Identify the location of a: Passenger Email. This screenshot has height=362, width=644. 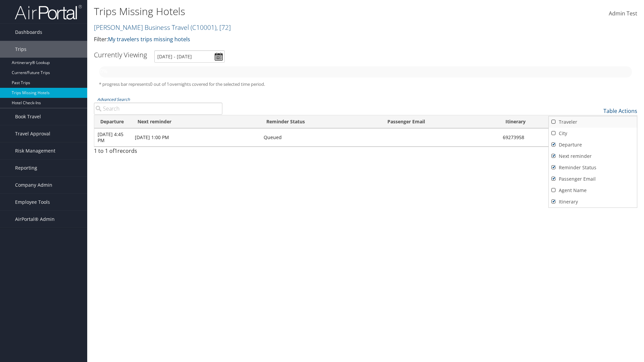
(592, 179).